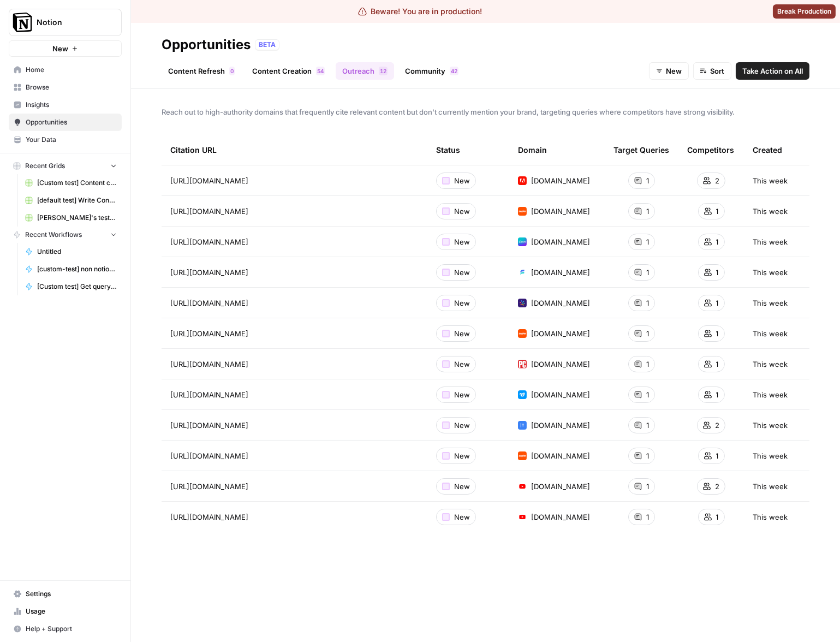 This screenshot has height=642, width=840. I want to click on button: Recent Workflows, so click(65, 234).